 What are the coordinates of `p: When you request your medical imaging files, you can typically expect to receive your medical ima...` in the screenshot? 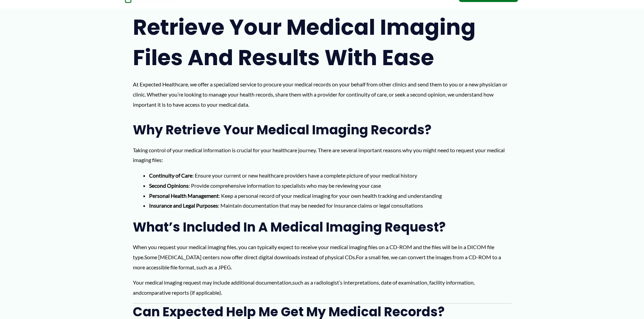 It's located at (322, 257).